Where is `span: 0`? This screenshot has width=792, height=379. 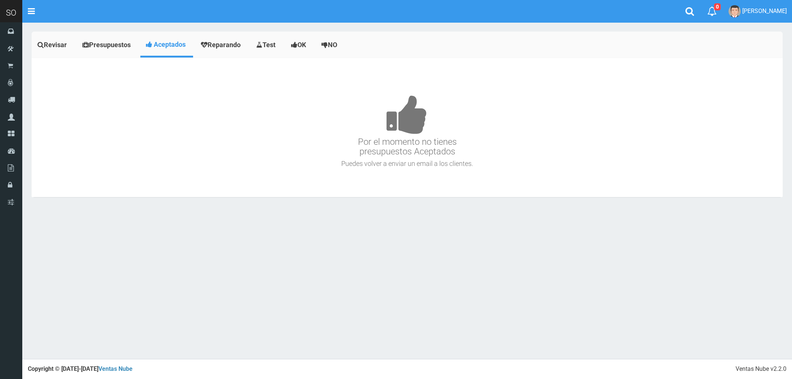 span: 0 is located at coordinates (718, 7).